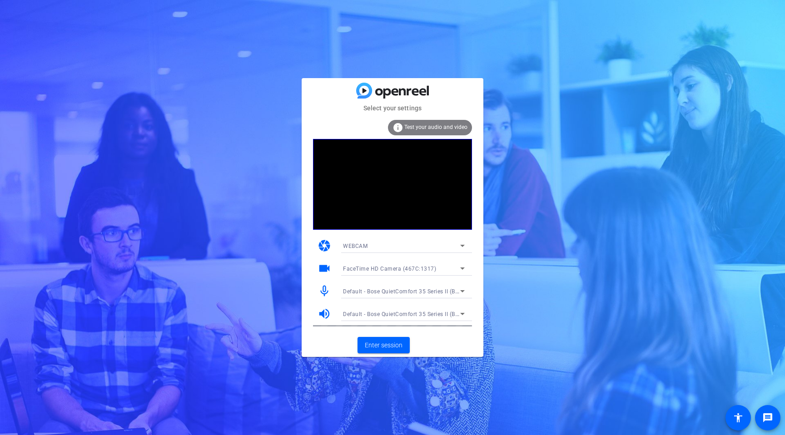 This screenshot has height=435, width=785. Describe the element at coordinates (355, 246) in the screenshot. I see `span: WEBCAM` at that location.